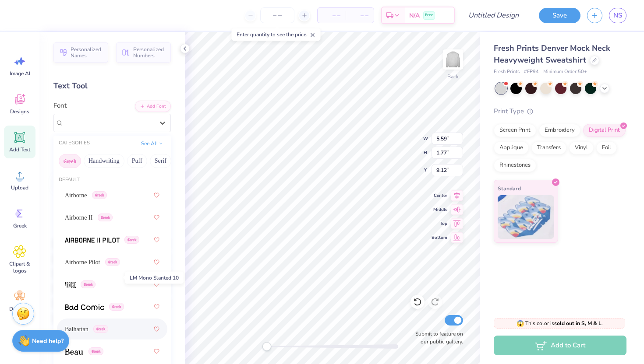 Image resolution: width=644 pixels, height=364 pixels. Describe the element at coordinates (112, 85) in the screenshot. I see `div: Text Tool` at that location.